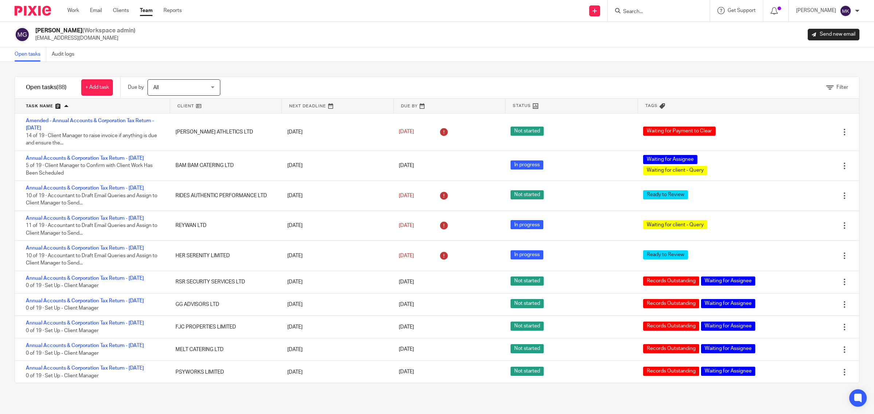 Image resolution: width=874 pixels, height=414 pixels. What do you see at coordinates (224, 282) in the screenshot?
I see `div: RSR SECURITY SERVICES LTD` at bounding box center [224, 282].